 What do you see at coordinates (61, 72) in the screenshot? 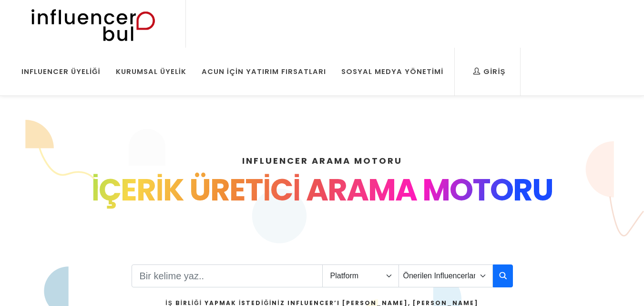
I see `div: Influencer Üyeliği` at bounding box center [61, 72].